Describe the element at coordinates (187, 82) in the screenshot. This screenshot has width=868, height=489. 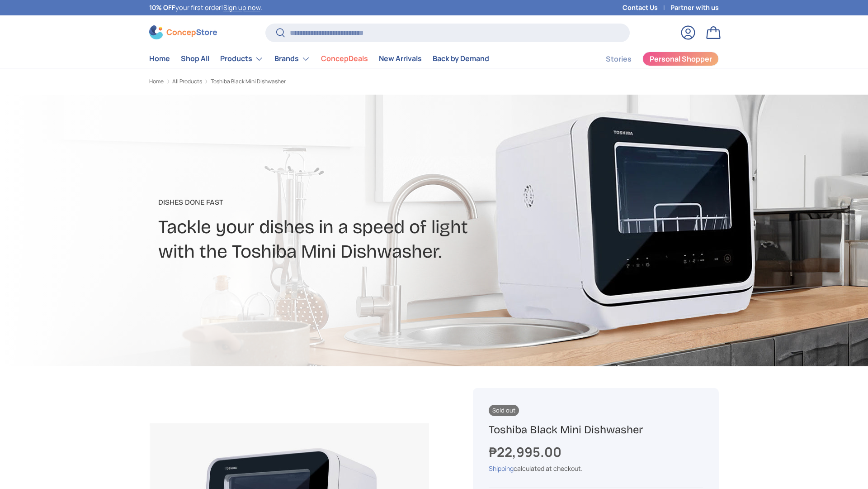
I see `a: All Products` at that location.